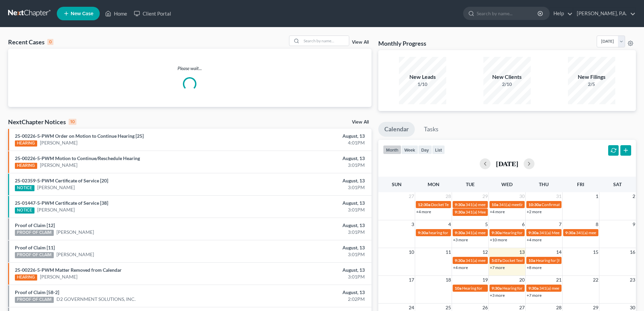 This screenshot has height=311, width=644. I want to click on div: New Clients, so click(507, 77).